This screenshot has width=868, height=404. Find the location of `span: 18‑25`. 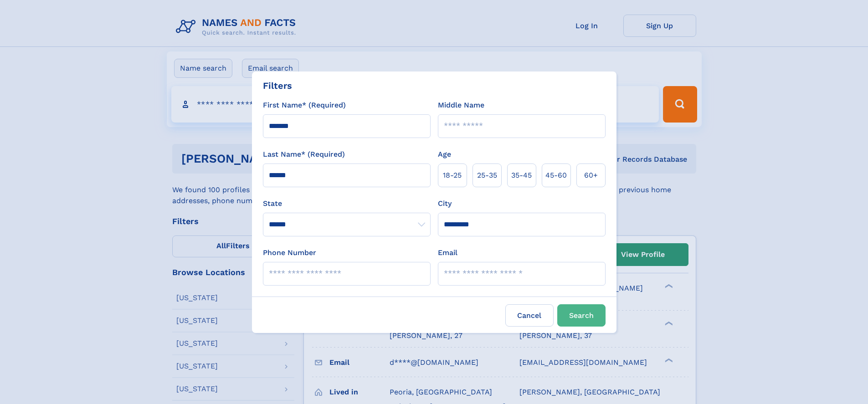

span: 18‑25 is located at coordinates (452, 176).